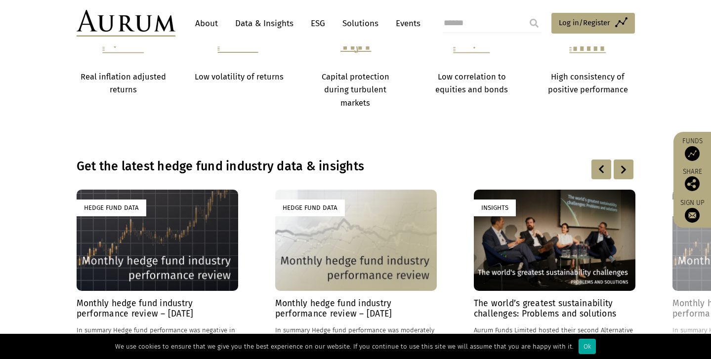 The height and width of the screenshot is (359, 711). I want to click on strong: High consistency of positive performance, so click(588, 83).